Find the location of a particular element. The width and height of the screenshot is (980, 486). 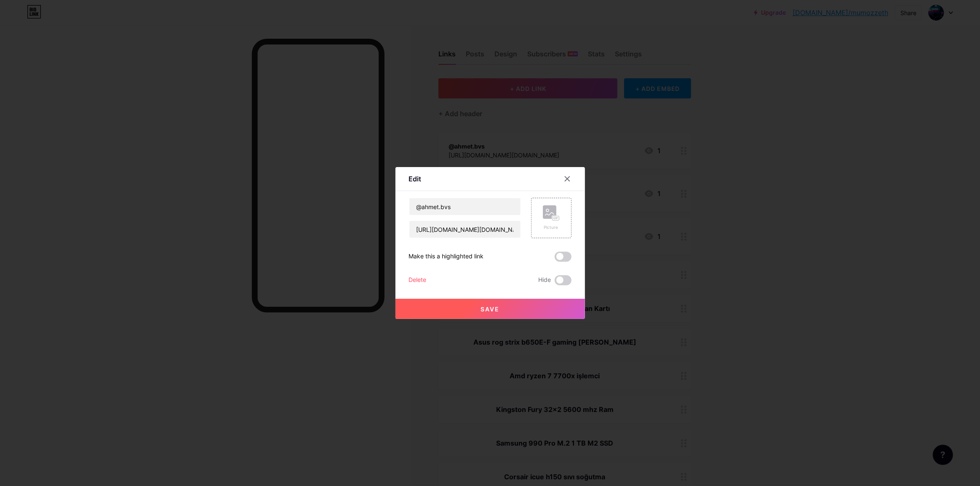

div: Delete is located at coordinates (417, 280).